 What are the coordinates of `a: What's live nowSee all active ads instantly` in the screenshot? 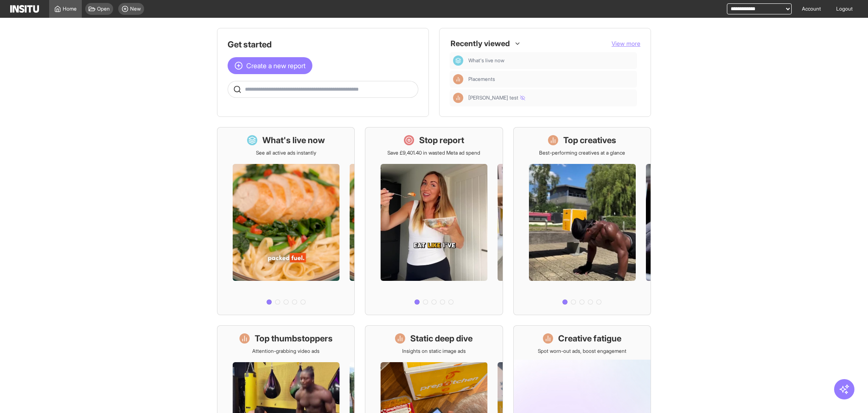 It's located at (286, 221).